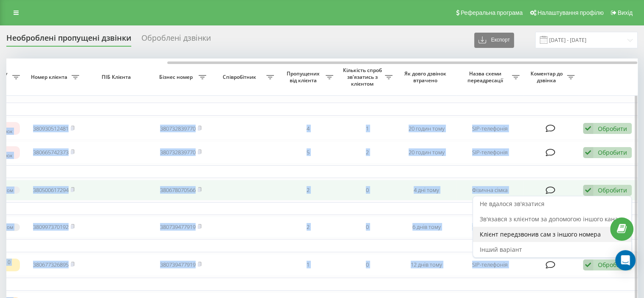 This screenshot has height=298, width=644. Describe the element at coordinates (427, 227) in the screenshot. I see `td: 6 днів тому` at that location.